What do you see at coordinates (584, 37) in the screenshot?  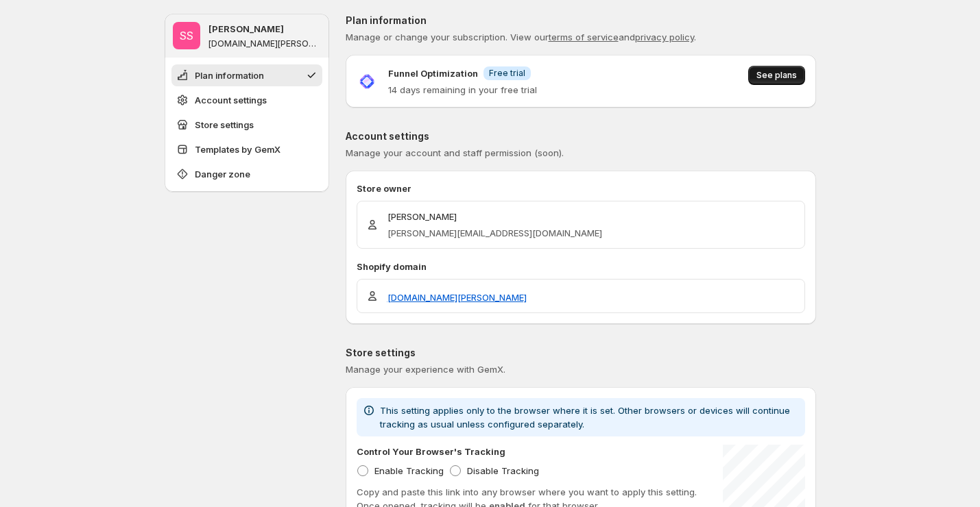 I see `a: terms of service` at bounding box center [584, 37].